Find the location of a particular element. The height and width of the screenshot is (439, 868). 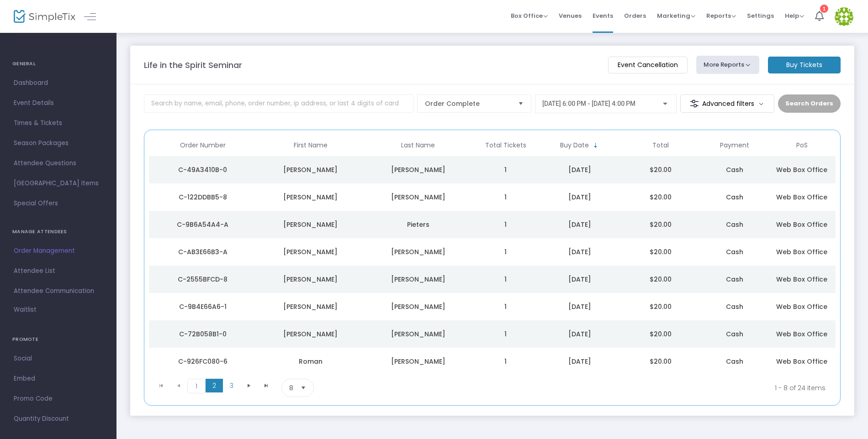

span: Venues is located at coordinates (570, 16).